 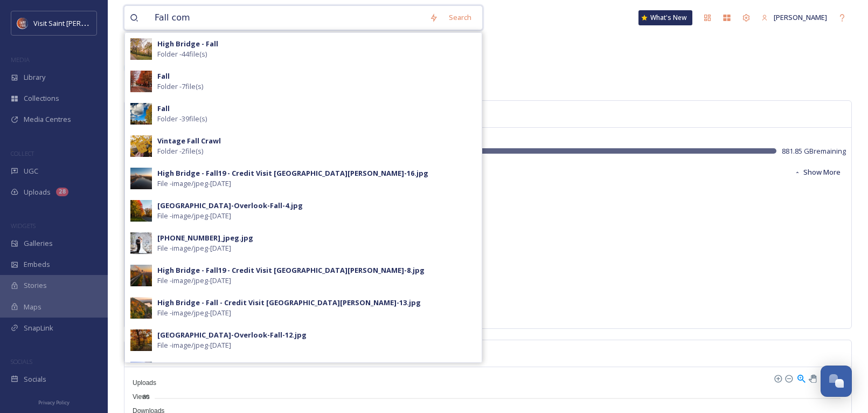 I want to click on button: Open Chat, so click(x=836, y=381).